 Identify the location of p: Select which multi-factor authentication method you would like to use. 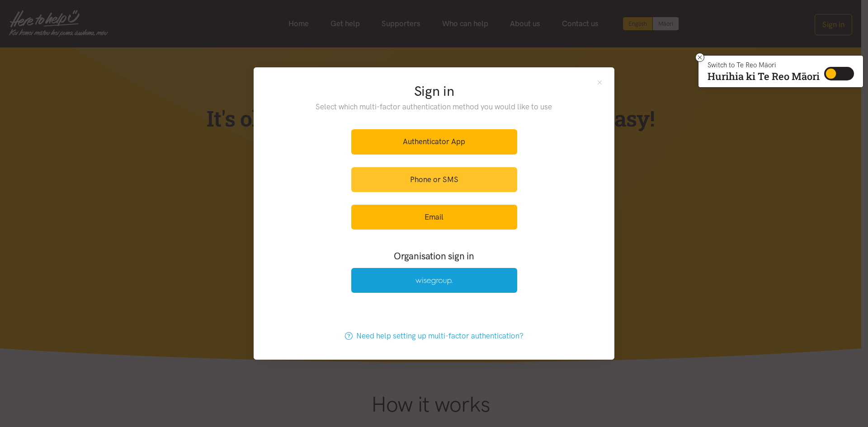
(434, 107).